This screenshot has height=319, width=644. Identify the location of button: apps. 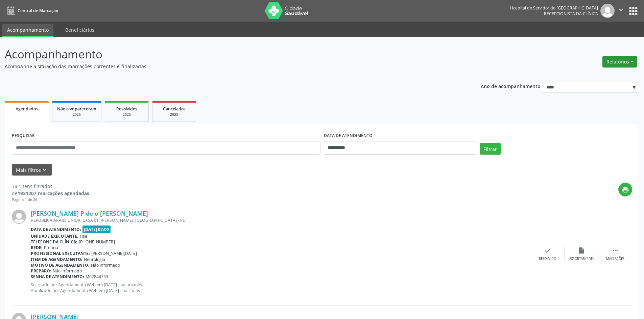
(633, 11).